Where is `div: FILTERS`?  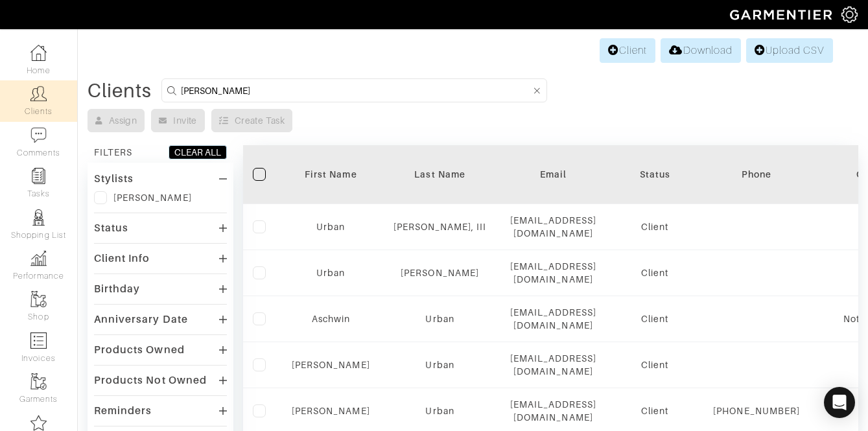
div: FILTERS is located at coordinates (113, 152).